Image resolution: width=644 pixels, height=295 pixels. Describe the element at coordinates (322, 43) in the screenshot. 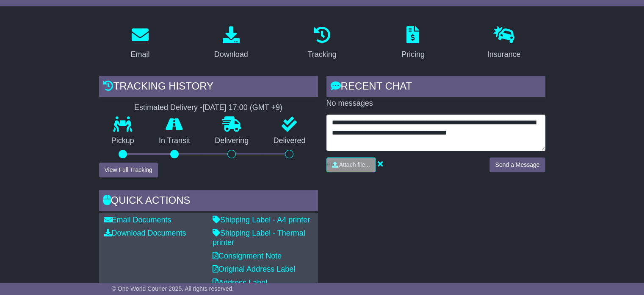

I see `a: Tracking` at that location.